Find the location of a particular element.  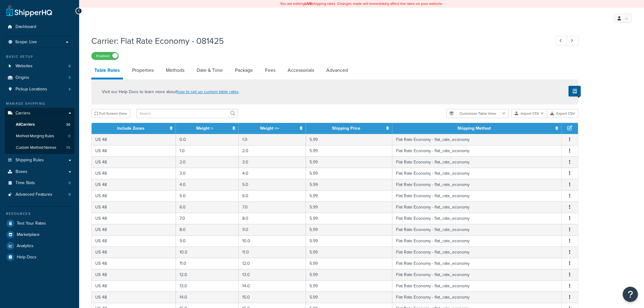

button: Full Screen View is located at coordinates (111, 113).